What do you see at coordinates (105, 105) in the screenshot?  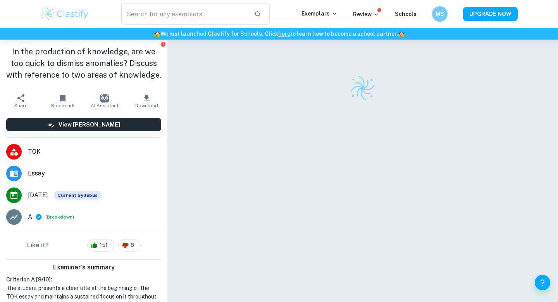 I see `span: AI Assistant` at bounding box center [105, 105].